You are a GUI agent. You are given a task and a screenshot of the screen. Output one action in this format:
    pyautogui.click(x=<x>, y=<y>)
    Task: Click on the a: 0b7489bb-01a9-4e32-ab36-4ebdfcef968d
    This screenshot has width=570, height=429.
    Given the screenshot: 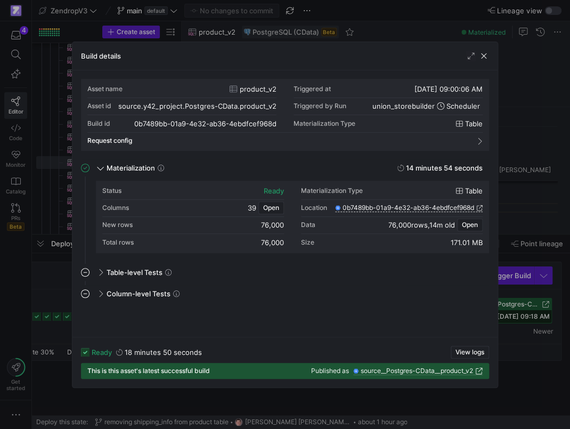 What is the action you would take?
    pyautogui.click(x=408, y=208)
    